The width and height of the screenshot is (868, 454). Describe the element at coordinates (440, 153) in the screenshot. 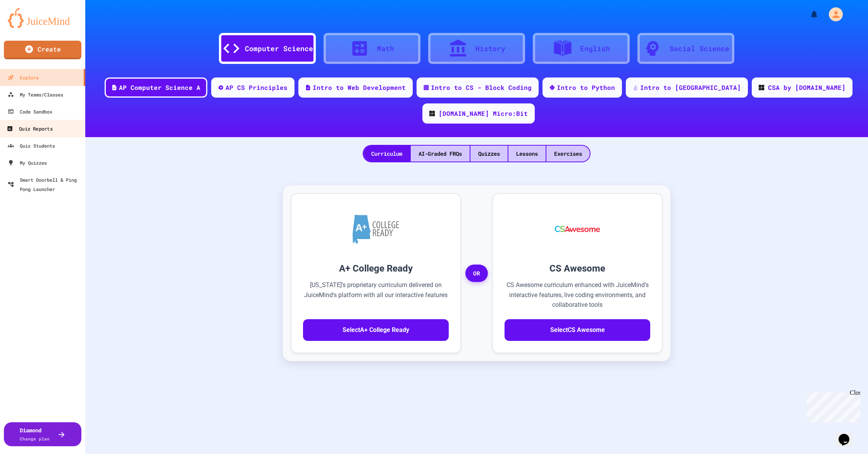

I see `div: AI-Graded FRQs` at that location.